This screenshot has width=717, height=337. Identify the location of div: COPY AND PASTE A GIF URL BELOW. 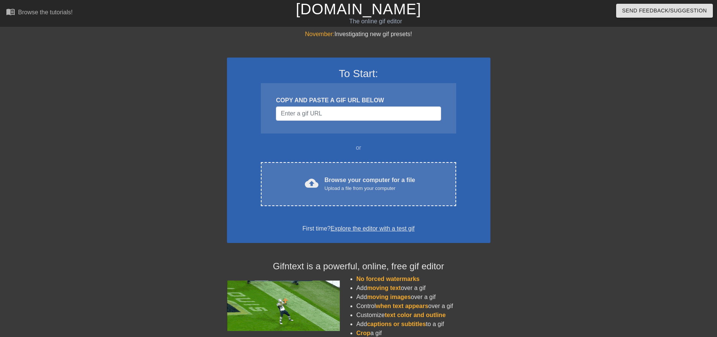
(359, 101).